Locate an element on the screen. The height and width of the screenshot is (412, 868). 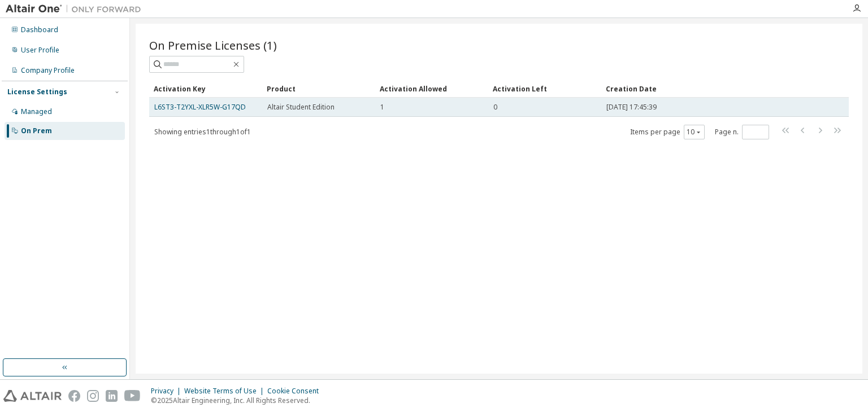
div: Privacy is located at coordinates (168, 392).